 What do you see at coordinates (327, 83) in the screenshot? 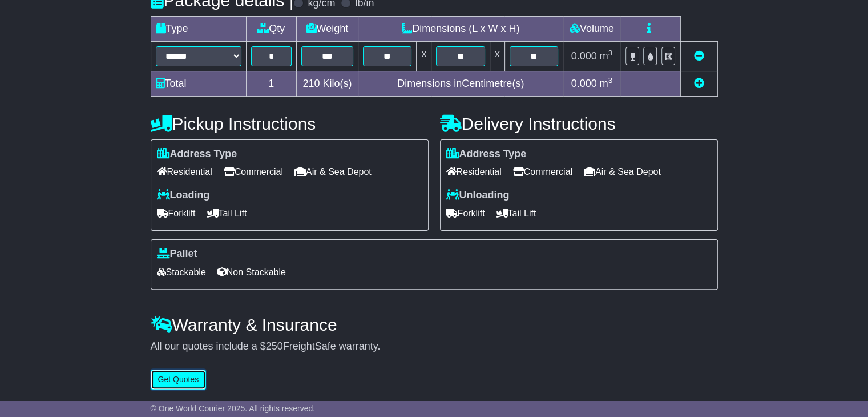
I see `td: Kilo(s)` at bounding box center [327, 83].